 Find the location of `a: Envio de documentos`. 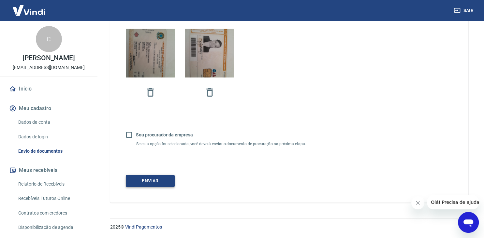

a: Envio de documentos is located at coordinates (53, 151).